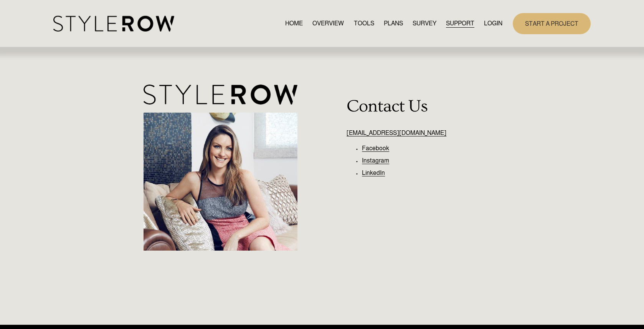  What do you see at coordinates (364, 24) in the screenshot?
I see `a: TOOLS` at bounding box center [364, 24].